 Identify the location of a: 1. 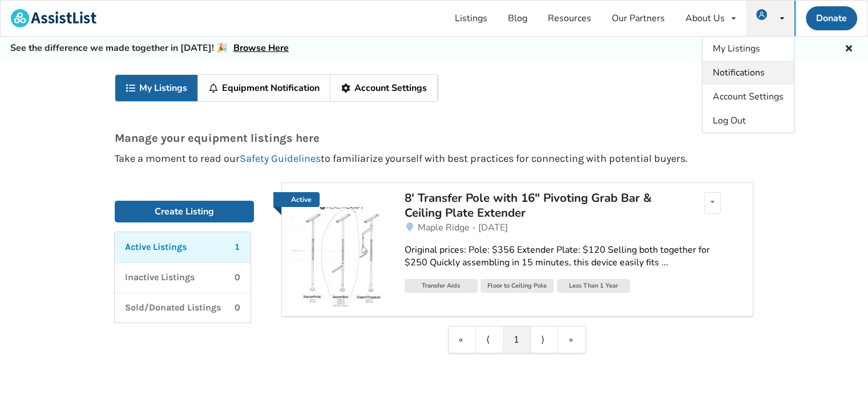
(517, 340).